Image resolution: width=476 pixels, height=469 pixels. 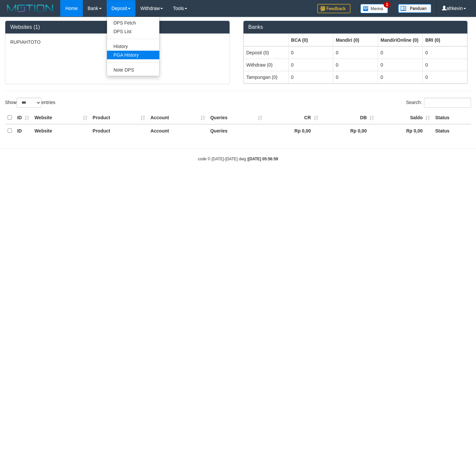 I want to click on input: Search:, so click(x=447, y=103).